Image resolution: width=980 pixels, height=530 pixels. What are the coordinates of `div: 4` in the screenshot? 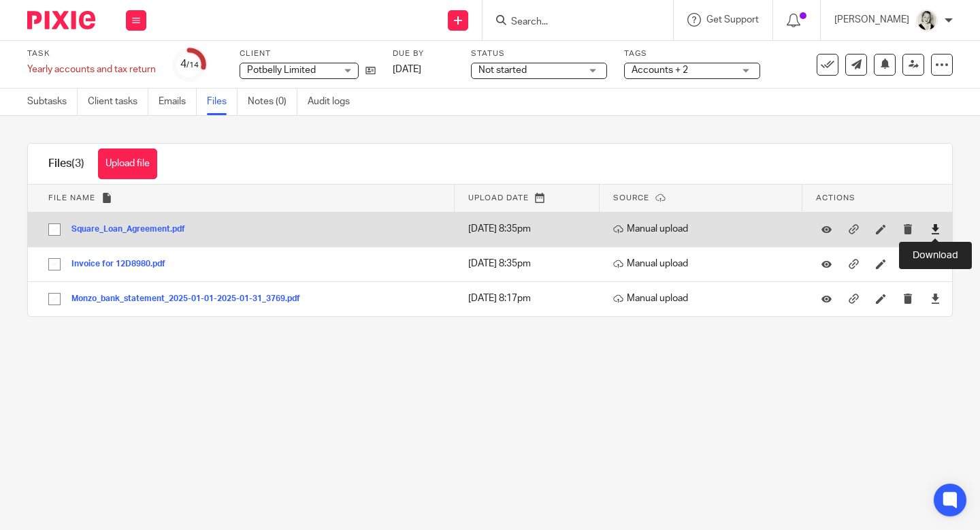 It's located at (189, 64).